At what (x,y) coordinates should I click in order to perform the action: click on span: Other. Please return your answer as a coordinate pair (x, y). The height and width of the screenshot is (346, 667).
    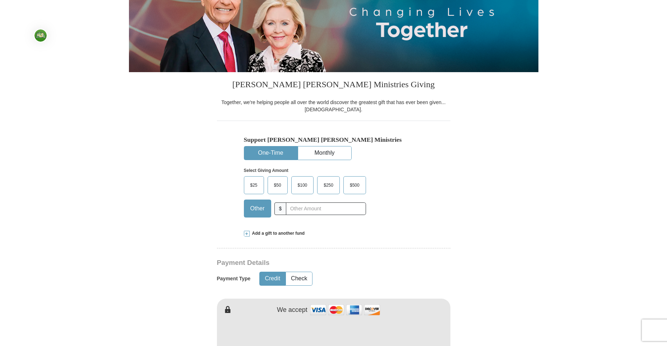
    Looking at the image, I should click on (258, 209).